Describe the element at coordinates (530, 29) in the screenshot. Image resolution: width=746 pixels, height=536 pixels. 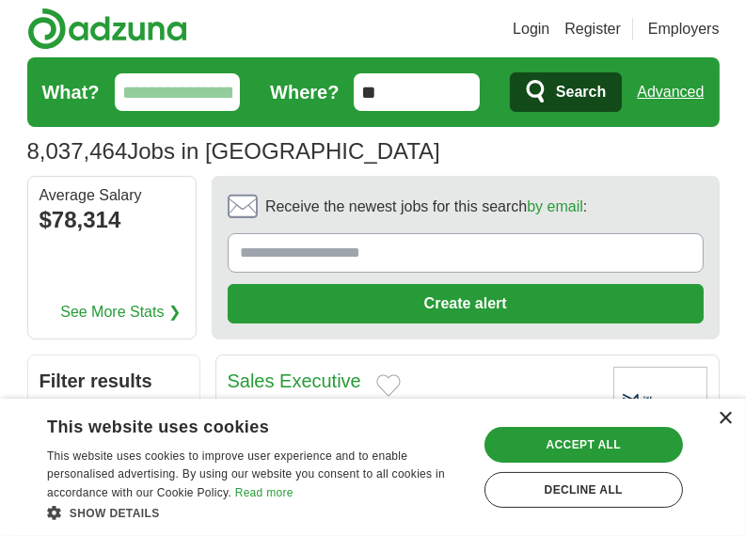
I see `a: Login` at that location.